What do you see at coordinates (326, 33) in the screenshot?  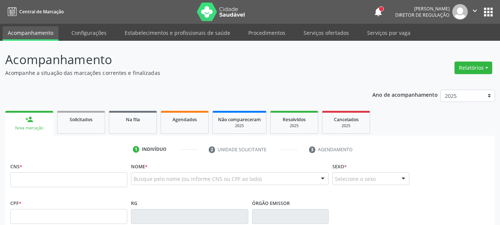 I see `a: Serviços ofertados` at bounding box center [326, 33].